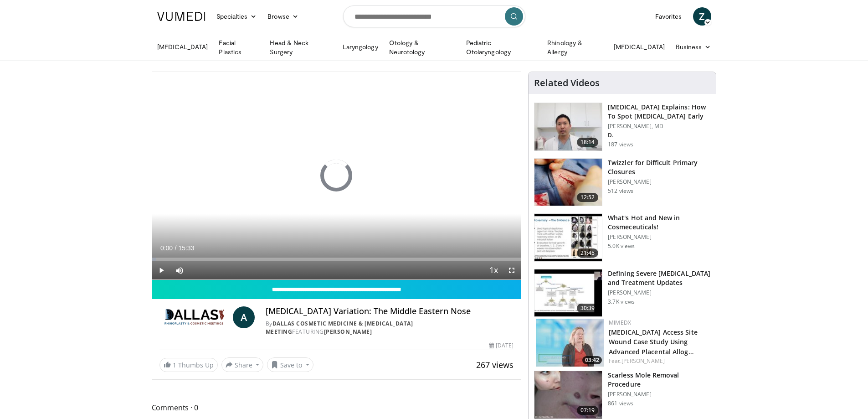 The width and height of the screenshot is (868, 419). Describe the element at coordinates (290, 365) in the screenshot. I see `button: Save to` at that location.